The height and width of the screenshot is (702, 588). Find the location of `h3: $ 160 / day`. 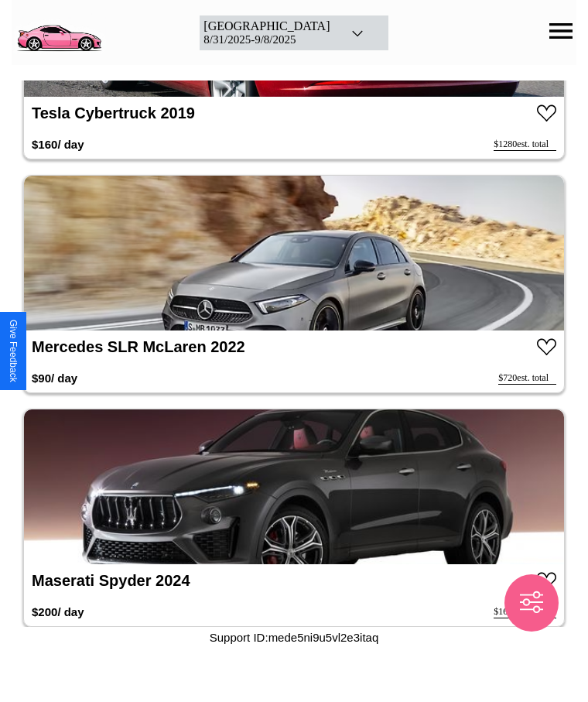

h3: $ 160 / day is located at coordinates (58, 144).